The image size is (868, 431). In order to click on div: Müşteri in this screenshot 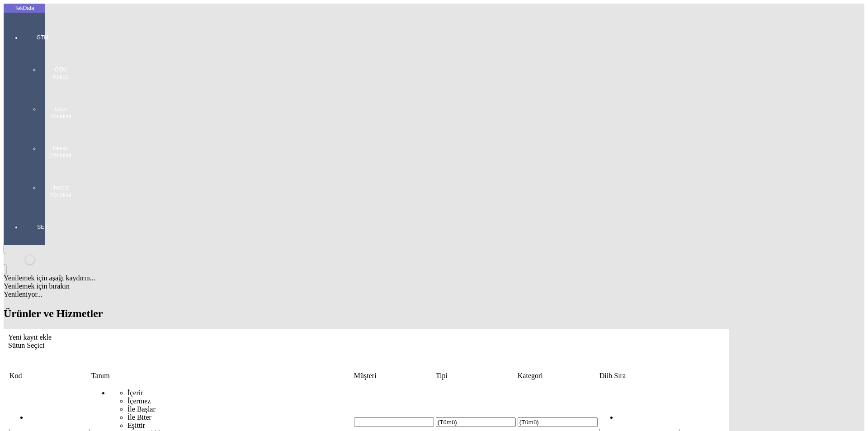, I will do `click(394, 376)`.